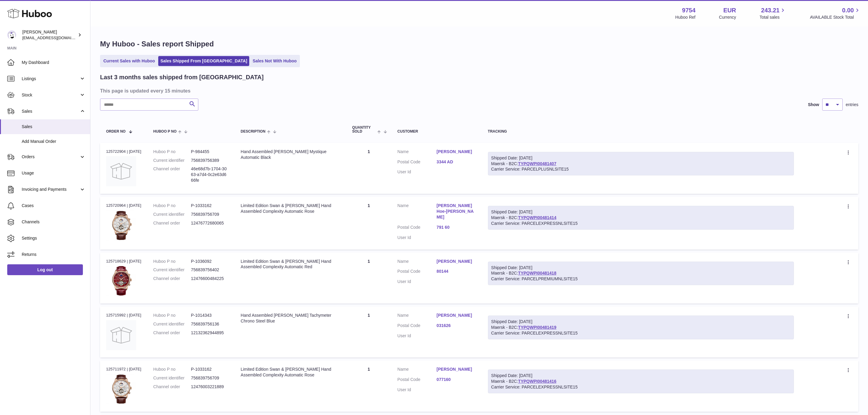 The image size is (868, 415). Describe the element at coordinates (129, 61) in the screenshot. I see `a: Current Sales with Huboo` at that location.